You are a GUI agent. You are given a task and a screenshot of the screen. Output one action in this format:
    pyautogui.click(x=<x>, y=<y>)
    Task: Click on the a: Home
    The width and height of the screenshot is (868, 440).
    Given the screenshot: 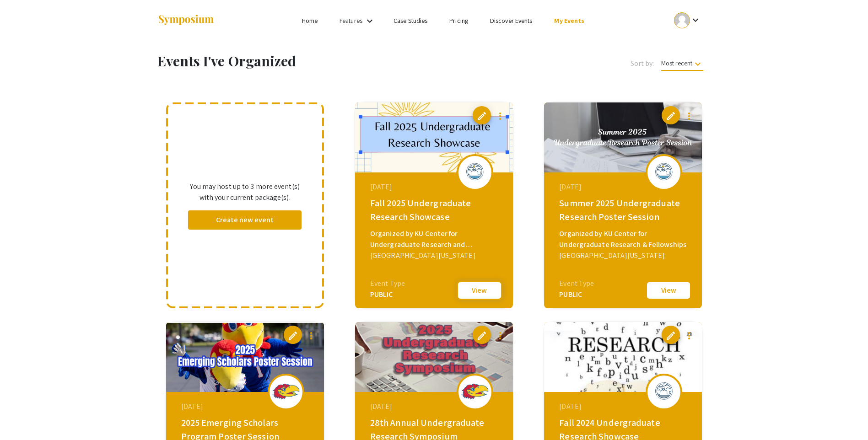 What is the action you would take?
    pyautogui.click(x=310, y=21)
    